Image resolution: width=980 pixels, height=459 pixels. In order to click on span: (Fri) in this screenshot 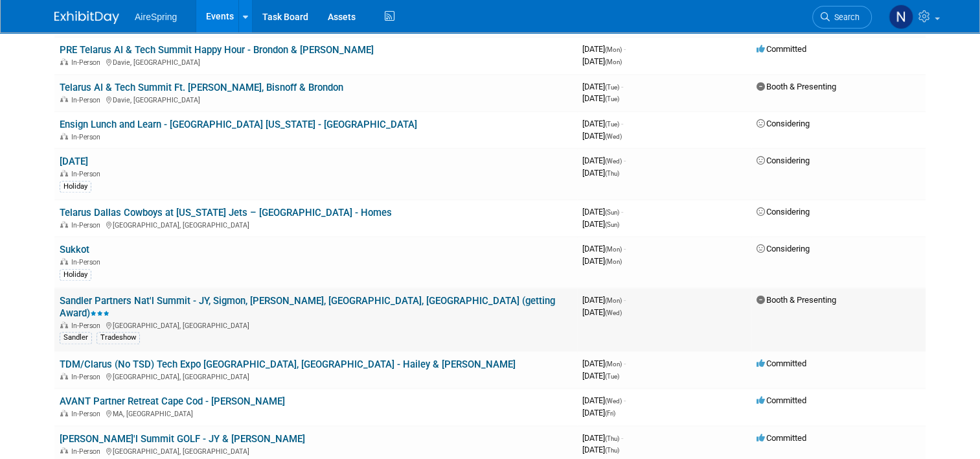, I will do `click(610, 413)`.